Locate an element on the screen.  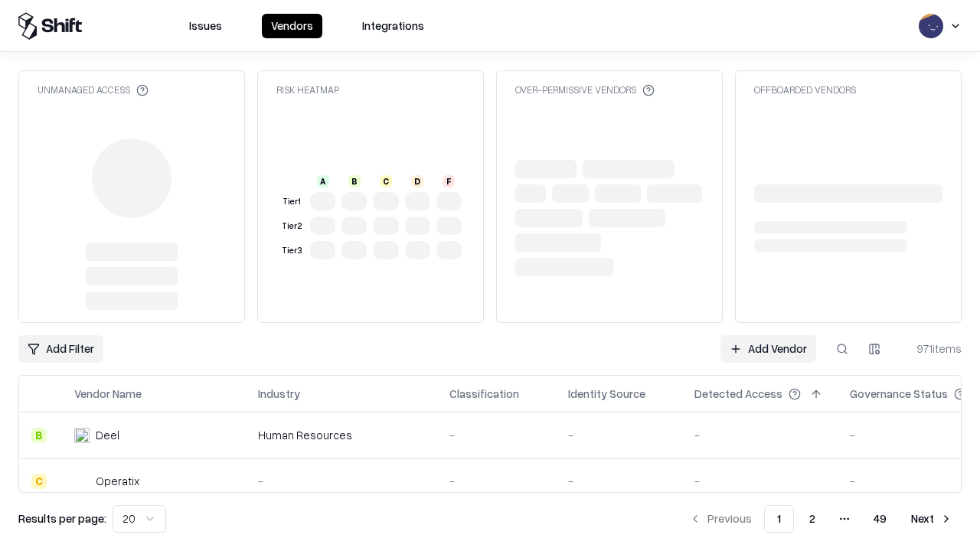
div: Tier 3 is located at coordinates (292, 250).